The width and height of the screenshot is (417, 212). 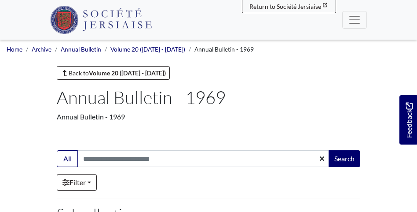 I want to click on a: Archive, so click(x=41, y=49).